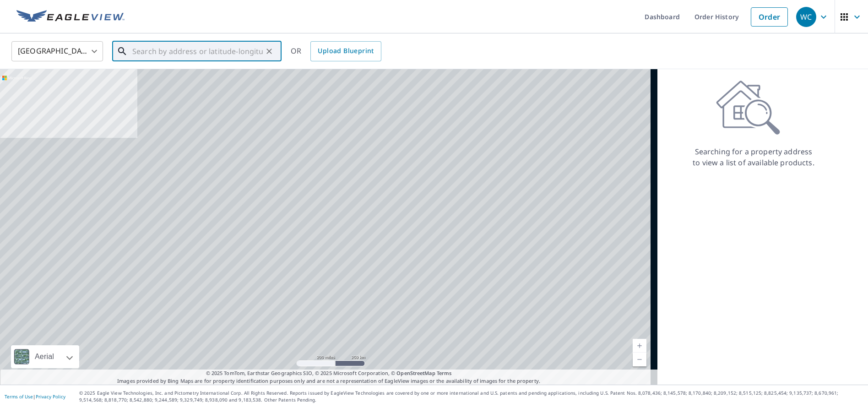 The image size is (868, 408). What do you see at coordinates (345, 51) in the screenshot?
I see `span: Upload Blueprint` at bounding box center [345, 51].